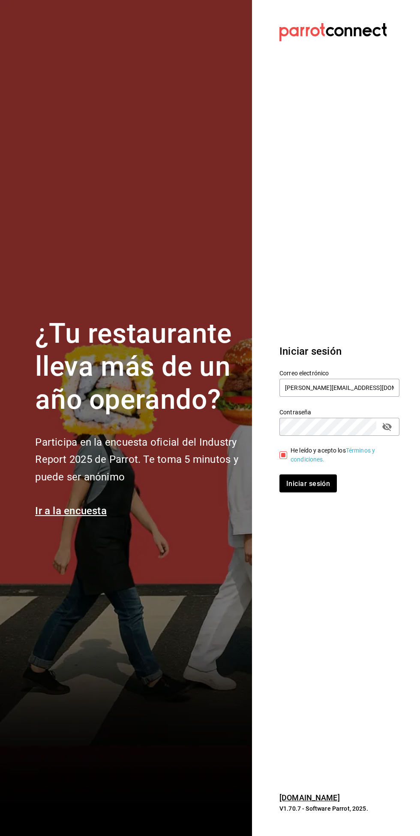 The height and width of the screenshot is (836, 420). Describe the element at coordinates (304, 373) in the screenshot. I see `font: Correo electrónico` at that location.